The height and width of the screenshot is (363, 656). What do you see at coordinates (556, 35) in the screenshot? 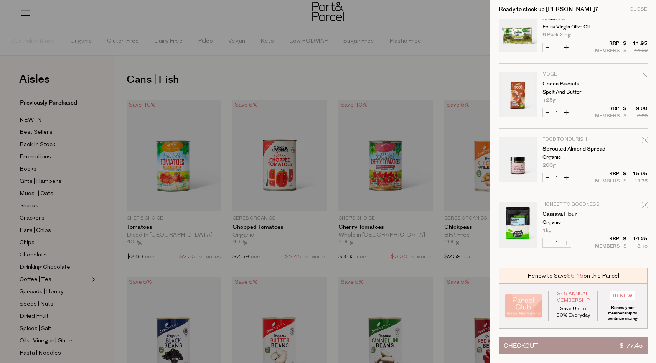
I see `span: 6 Pack x 5g` at bounding box center [556, 35].